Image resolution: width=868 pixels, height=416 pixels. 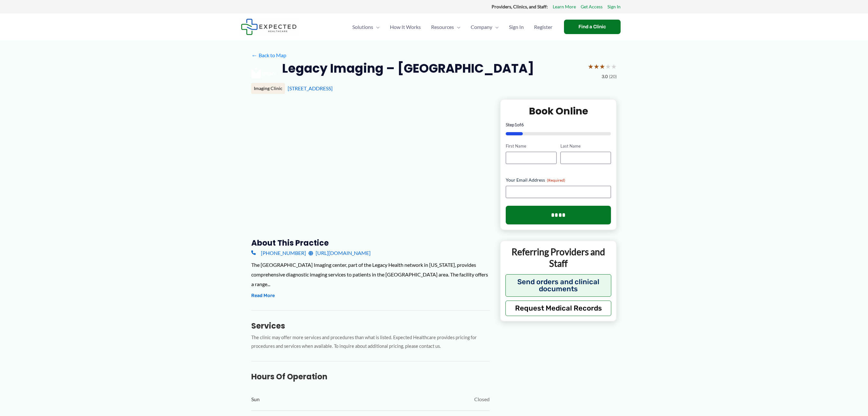 I want to click on span: Company, so click(x=481, y=27).